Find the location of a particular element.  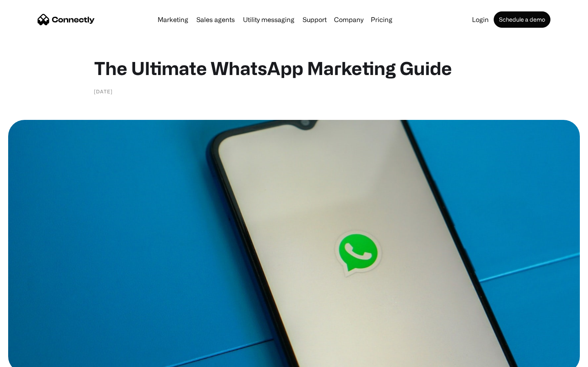

a: Schedule a demo is located at coordinates (522, 20).